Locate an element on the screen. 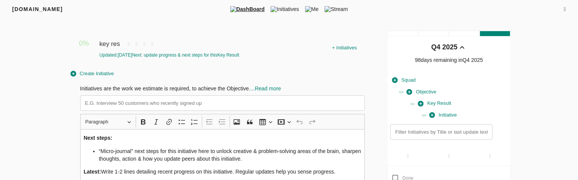 The image size is (578, 180). button: Squad is located at coordinates (404, 80).